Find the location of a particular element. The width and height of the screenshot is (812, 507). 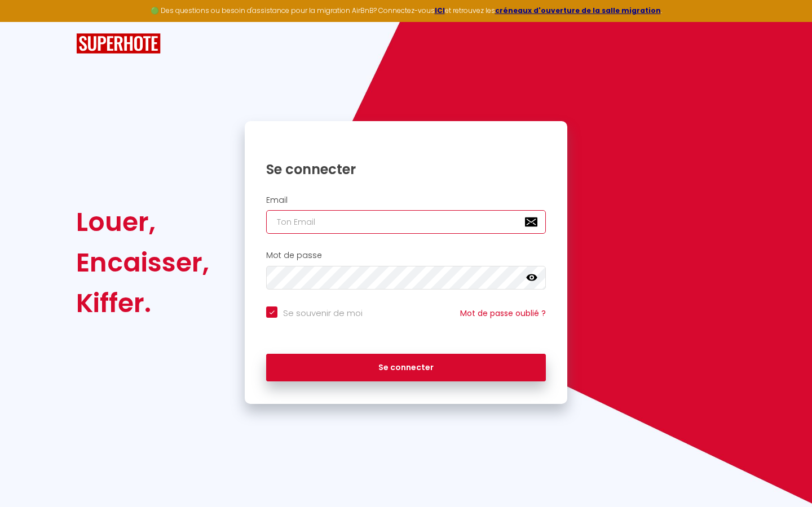

div: Kiffer. is located at coordinates (143, 303).